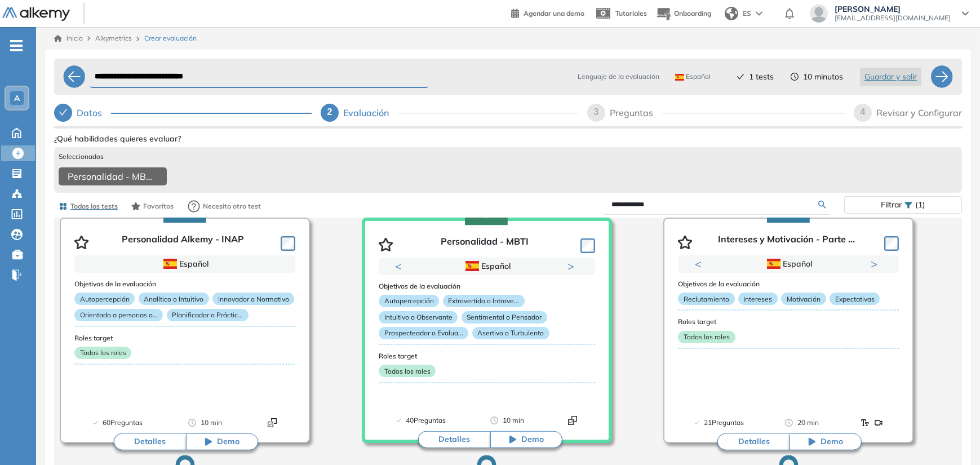 The image size is (980, 465). What do you see at coordinates (920, 205) in the screenshot?
I see `span: (1)` at bounding box center [920, 205].